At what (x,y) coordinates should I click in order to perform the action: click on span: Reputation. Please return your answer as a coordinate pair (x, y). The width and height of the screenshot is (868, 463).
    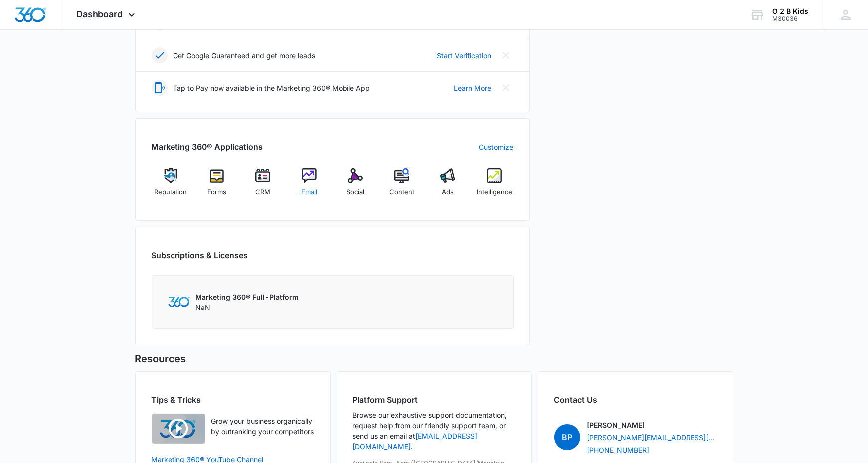
    Looking at the image, I should click on (170, 193).